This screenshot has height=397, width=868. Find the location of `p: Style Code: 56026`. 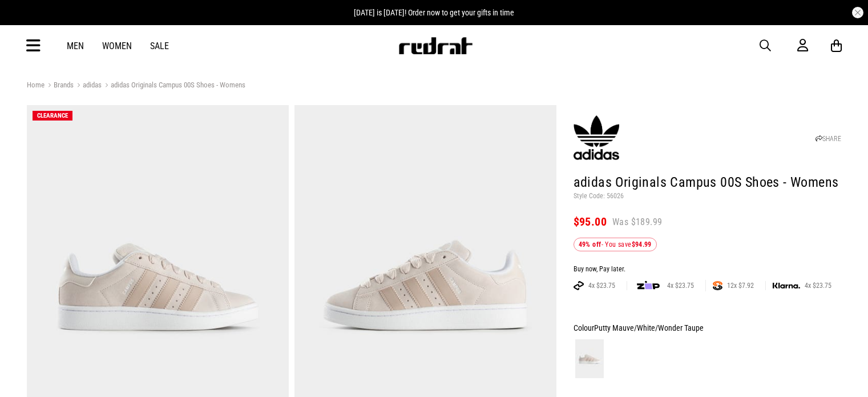

p: Style Code: 56026 is located at coordinates (708, 197).